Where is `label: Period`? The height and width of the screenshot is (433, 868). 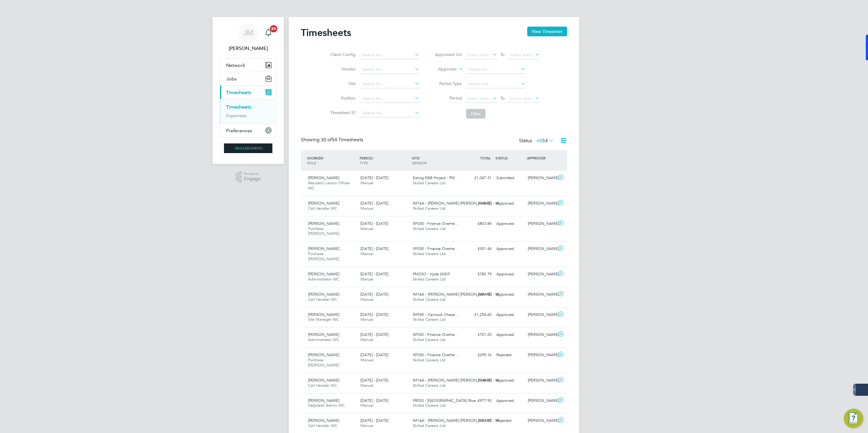 label: Period is located at coordinates (448, 98).